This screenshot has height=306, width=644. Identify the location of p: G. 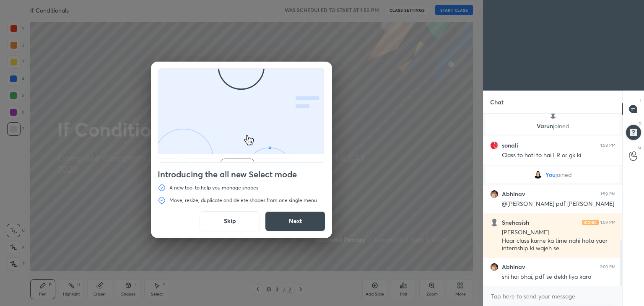
(640, 147).